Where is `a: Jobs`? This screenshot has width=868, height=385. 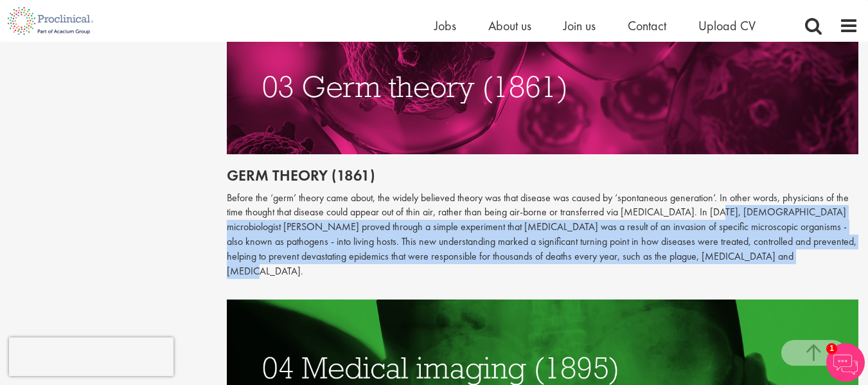
a: Jobs is located at coordinates (446, 26).